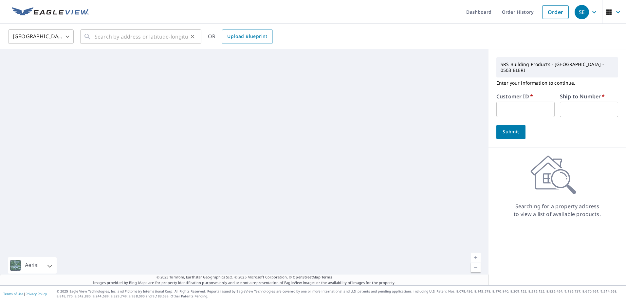 The image size is (626, 302). What do you see at coordinates (306, 277) in the screenshot?
I see `a: OpenStreetMap` at bounding box center [306, 277].